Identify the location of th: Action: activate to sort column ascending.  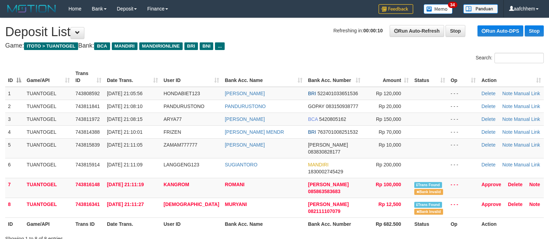
(511, 77).